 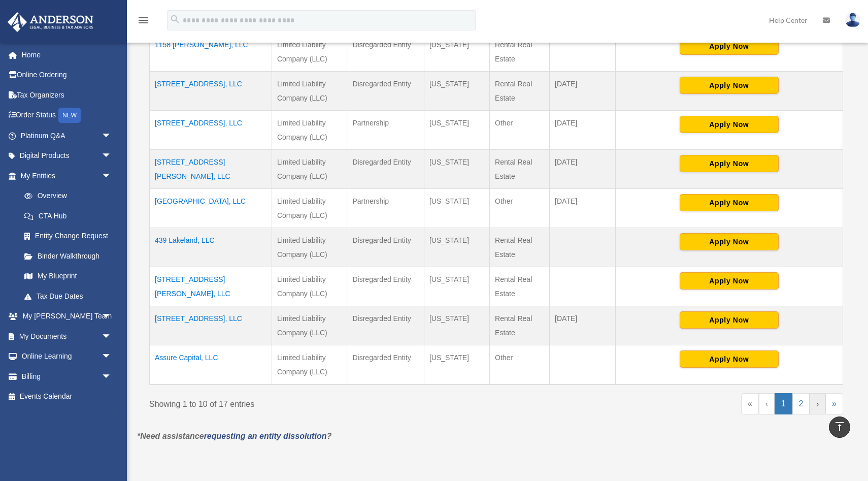 I want to click on i: menu, so click(x=143, y=20).